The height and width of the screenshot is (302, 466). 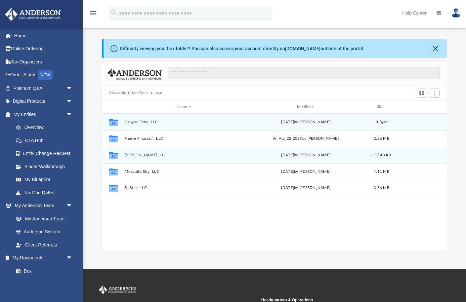 What do you see at coordinates (274, 182) in the screenshot?
I see `div: grid` at bounding box center [274, 182].